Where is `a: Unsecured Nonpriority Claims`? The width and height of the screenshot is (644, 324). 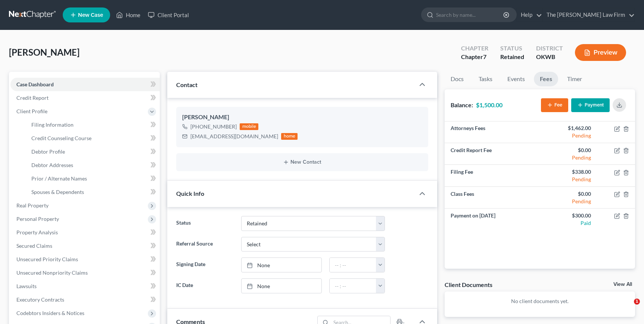 a: Unsecured Nonpriority Claims is located at coordinates (85, 272).